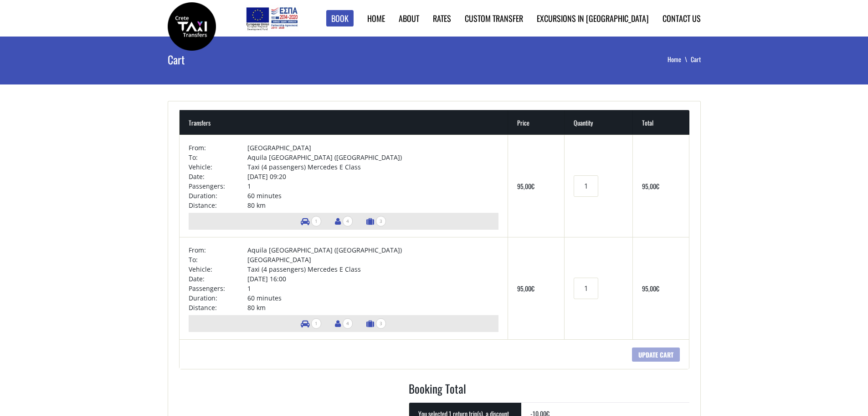 The image size is (868, 416). I want to click on a: Crete Taxi Transfers | Crete Taxi Transfers Cart | Crete Taxi Transfers, so click(192, 25).